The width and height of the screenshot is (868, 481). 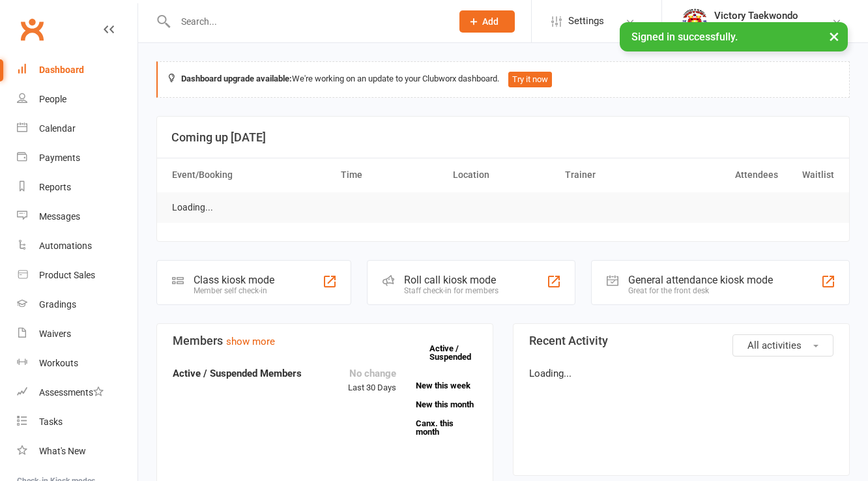 What do you see at coordinates (487, 21) in the screenshot?
I see `button: Add` at bounding box center [487, 21].